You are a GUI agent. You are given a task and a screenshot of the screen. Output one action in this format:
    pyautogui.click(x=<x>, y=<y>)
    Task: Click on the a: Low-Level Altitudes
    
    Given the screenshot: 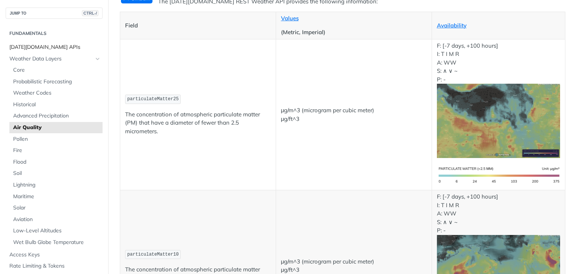 What is the action you would take?
    pyautogui.click(x=56, y=231)
    